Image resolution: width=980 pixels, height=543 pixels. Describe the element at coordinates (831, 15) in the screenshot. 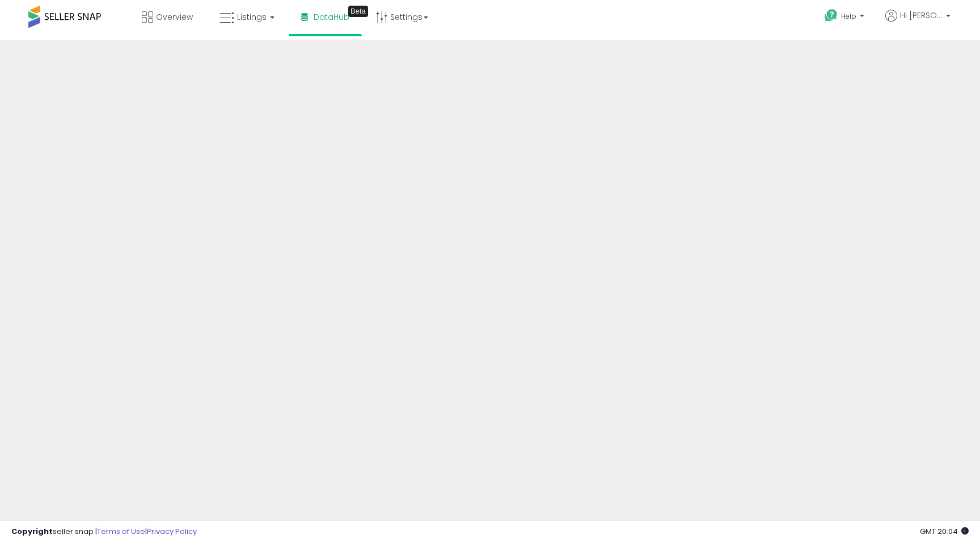

I see `i: Get Help` at that location.